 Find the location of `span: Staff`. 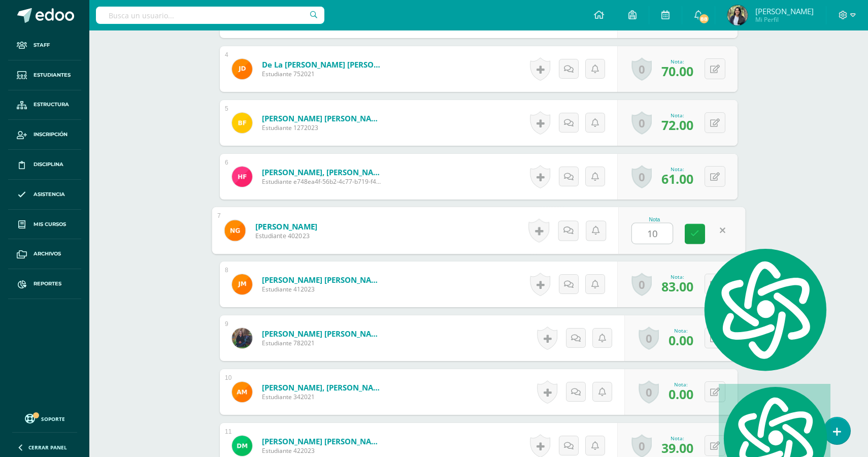

span: Staff is located at coordinates (42, 45).